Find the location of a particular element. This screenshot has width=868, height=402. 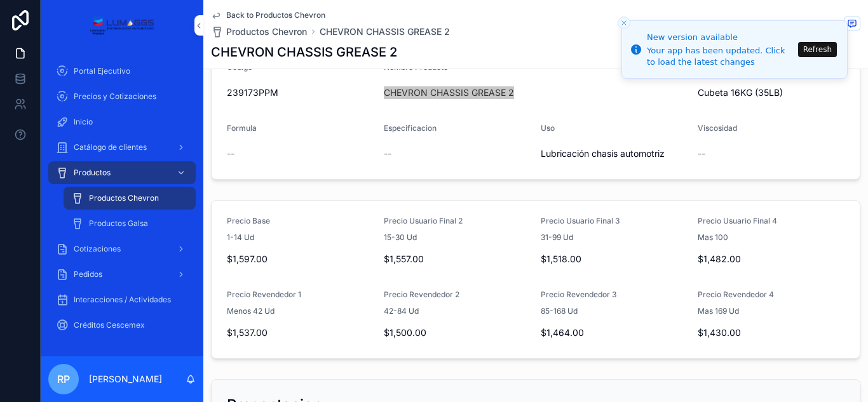

font: Créditos Cescemex is located at coordinates (109, 324).